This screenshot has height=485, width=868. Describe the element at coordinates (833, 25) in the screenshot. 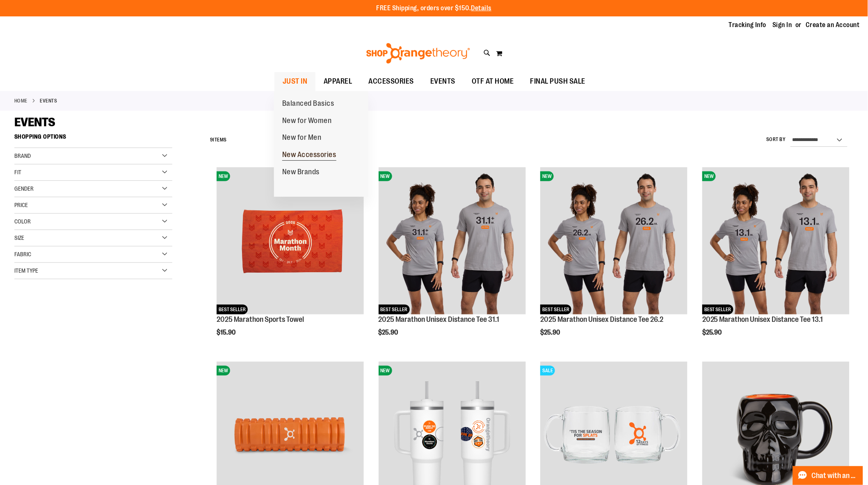

I see `a: Create an Account` at that location.